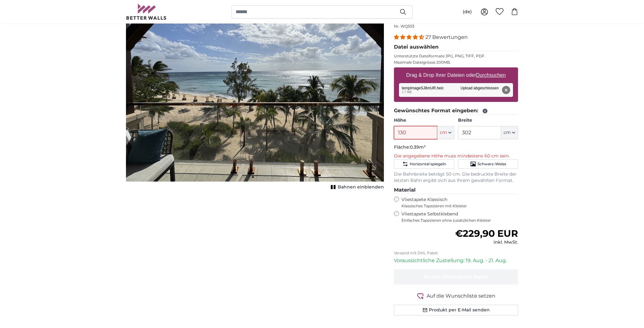 This screenshot has width=644, height=328. What do you see at coordinates (456, 56) in the screenshot?
I see `p: Unterstützte Dateiformate JPG, PNG, TIFF, PDF.` at bounding box center [456, 56].